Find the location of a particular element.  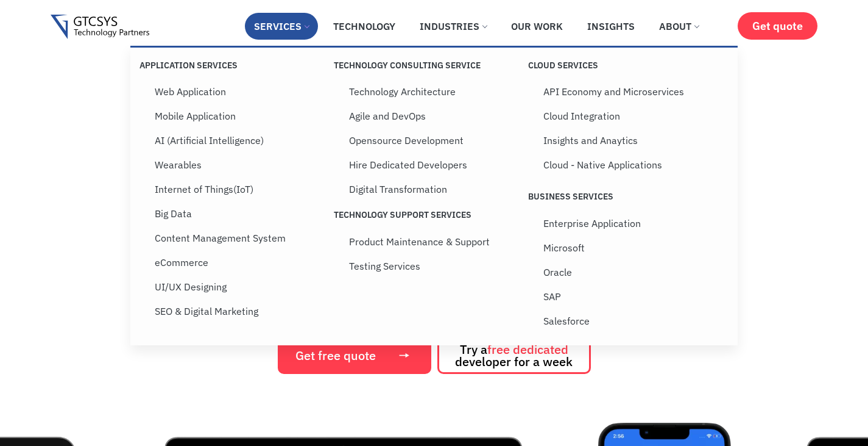

a: Technology is located at coordinates (365, 26).